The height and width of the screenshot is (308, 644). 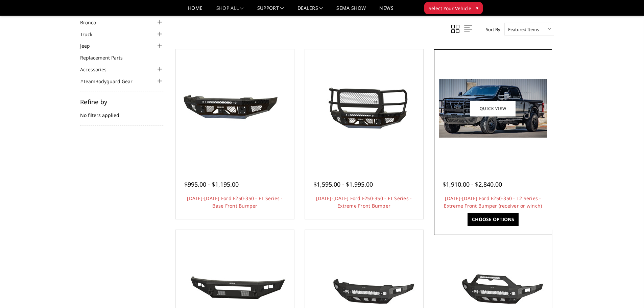 What do you see at coordinates (122, 112) in the screenshot?
I see `div: No filters applied` at bounding box center [122, 112].